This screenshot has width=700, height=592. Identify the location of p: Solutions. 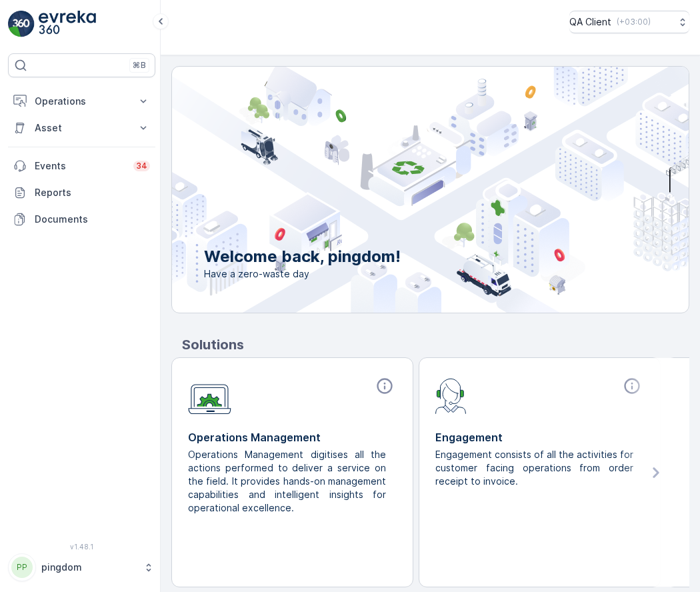
(435, 345).